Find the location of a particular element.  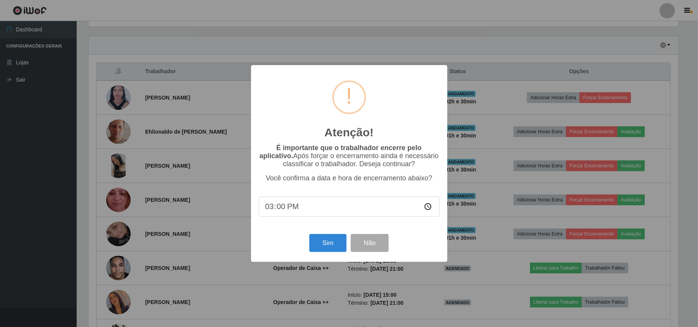

p: Após forçar o encerramento ainda é necessário classificar o trabalhador. Deseja continuar? is located at coordinates (349, 156).